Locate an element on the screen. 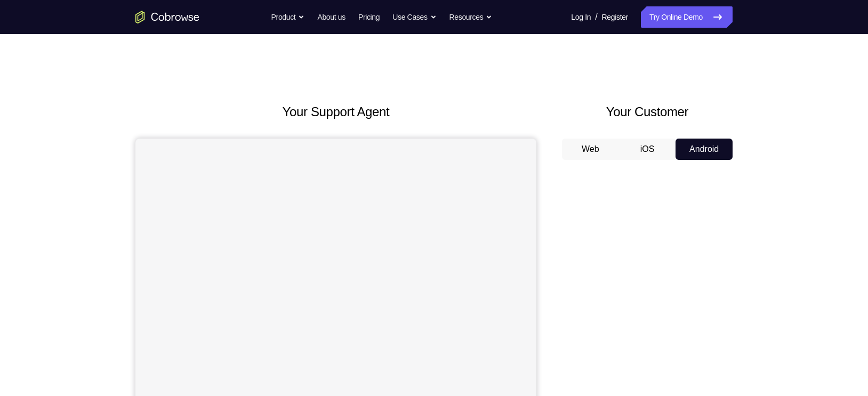  h2: Your Support Agent is located at coordinates (336, 112).